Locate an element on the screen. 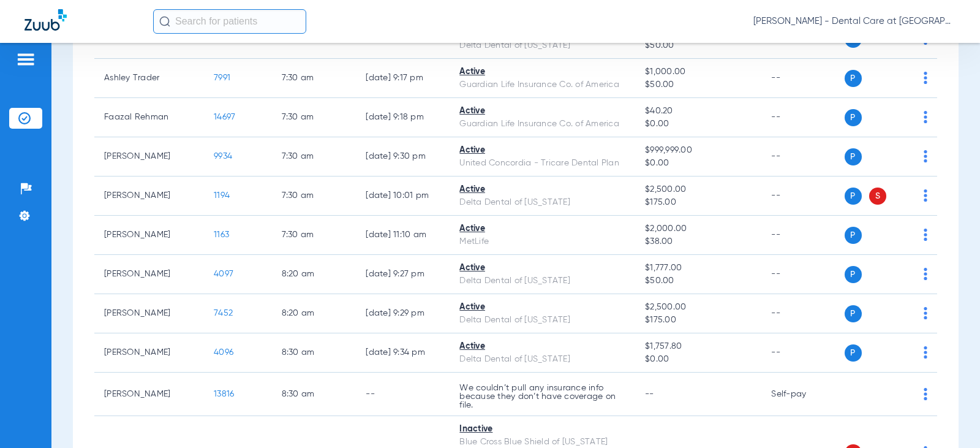 This screenshot has height=448, width=980. span: 4097 is located at coordinates (223, 274).